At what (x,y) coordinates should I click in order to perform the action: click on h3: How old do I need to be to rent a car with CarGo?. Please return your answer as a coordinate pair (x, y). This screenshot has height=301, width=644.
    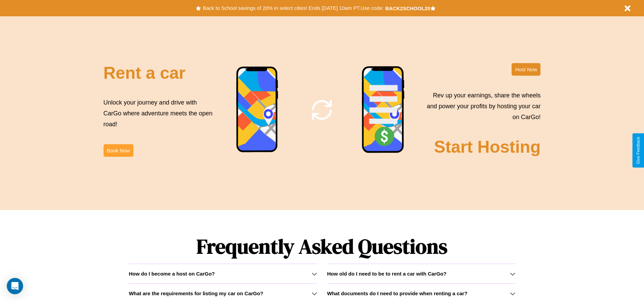
    Looking at the image, I should click on (387, 273).